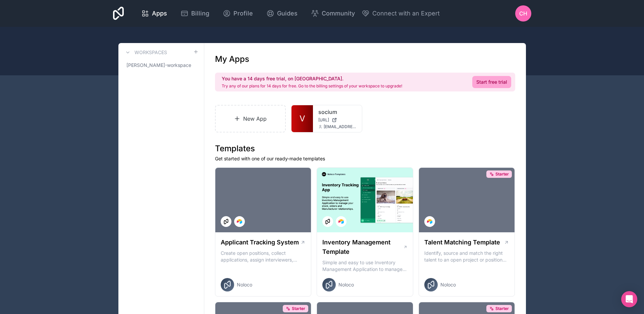  I want to click on p: Simple and easy to use Inventory Management Application to manage your stock, orders and Manufact..., so click(365, 266).